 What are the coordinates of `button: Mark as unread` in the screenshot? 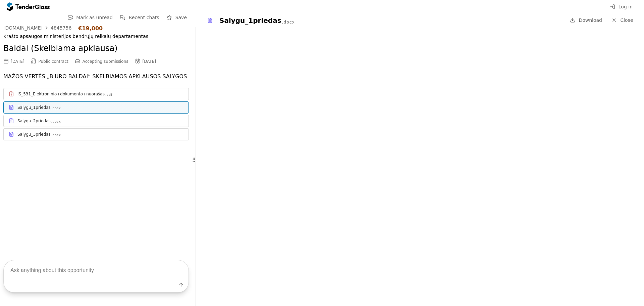 It's located at (90, 17).